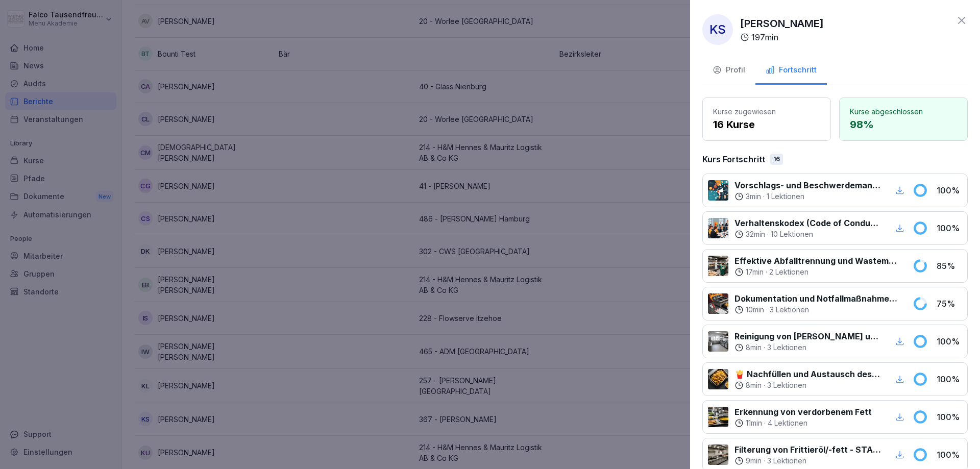 The height and width of the screenshot is (469, 980). What do you see at coordinates (817, 299) in the screenshot?
I see `p: Dokumentation und Notfallmaßnahmen bei Fritteusen` at bounding box center [817, 299].